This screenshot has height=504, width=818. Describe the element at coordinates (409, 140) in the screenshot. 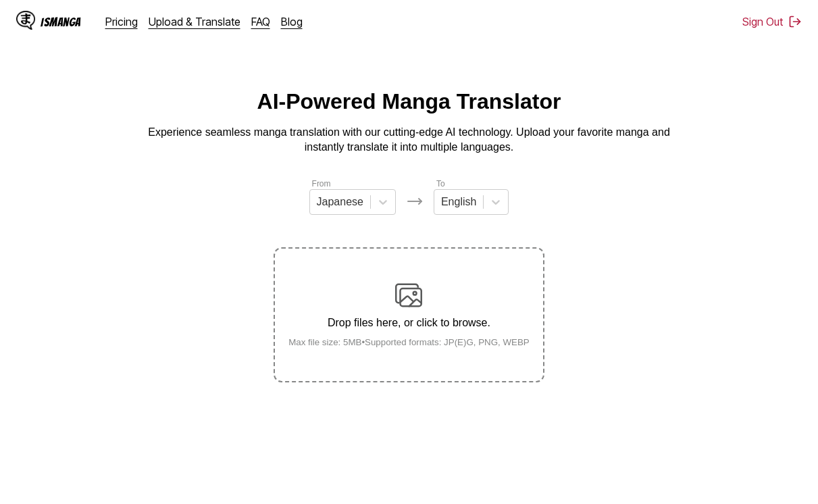

I see `p: Experience seamless manga translation with our cutting-edge AI technology. Upload your favorite m...` at that location.